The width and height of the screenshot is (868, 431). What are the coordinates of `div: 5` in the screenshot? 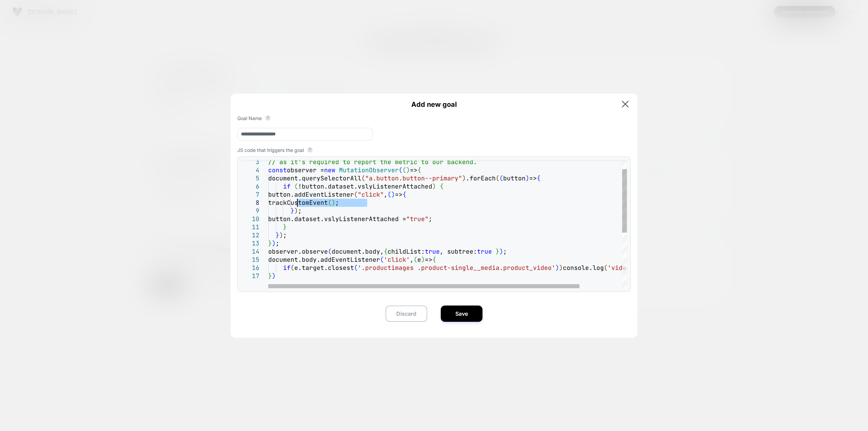 It's located at (250, 179).